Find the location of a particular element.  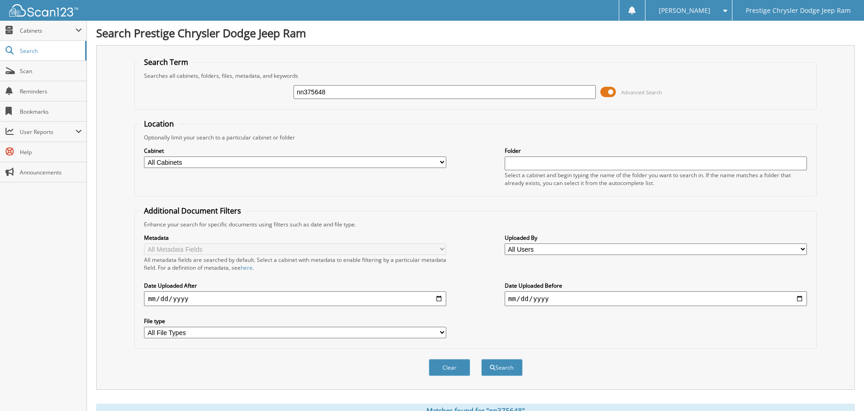

button: Clear is located at coordinates (450, 367).